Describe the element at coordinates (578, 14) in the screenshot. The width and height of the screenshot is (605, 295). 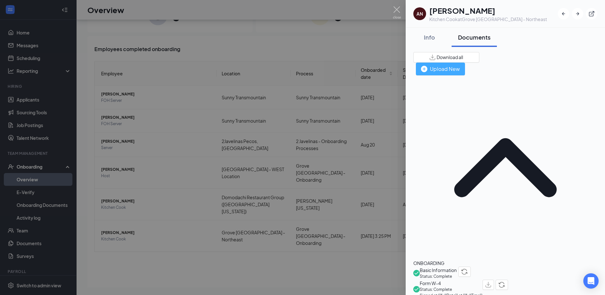
I see `svg: ArrowRight` at that location.